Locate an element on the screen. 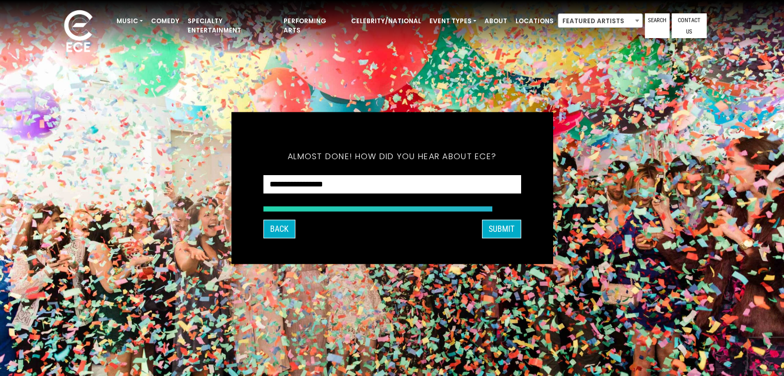  button: SUBMIT is located at coordinates (501, 229).